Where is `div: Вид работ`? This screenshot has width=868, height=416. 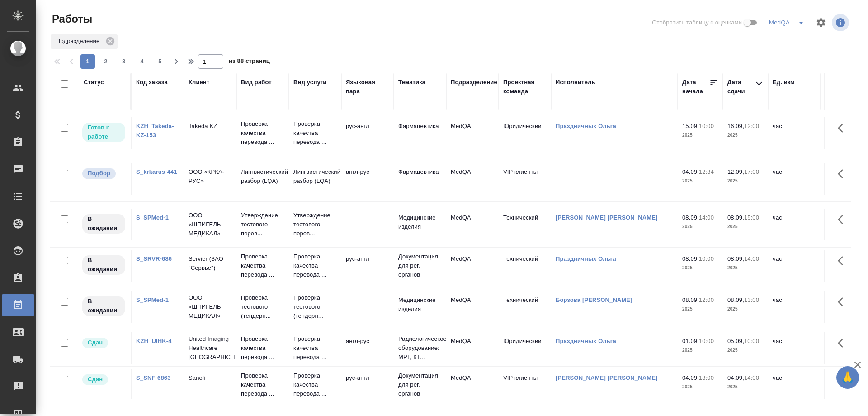 div: Вид работ is located at coordinates (256, 82).